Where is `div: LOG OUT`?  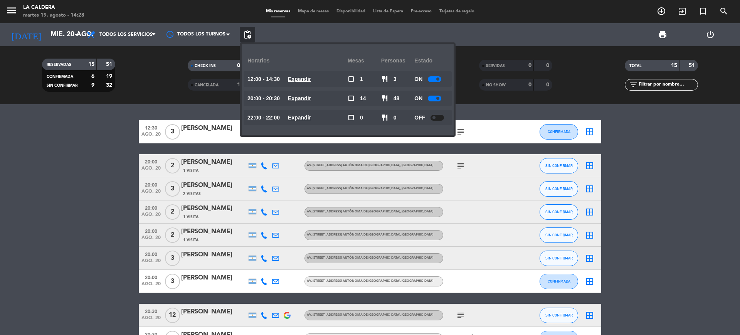
div: LOG OUT is located at coordinates (710, 35).